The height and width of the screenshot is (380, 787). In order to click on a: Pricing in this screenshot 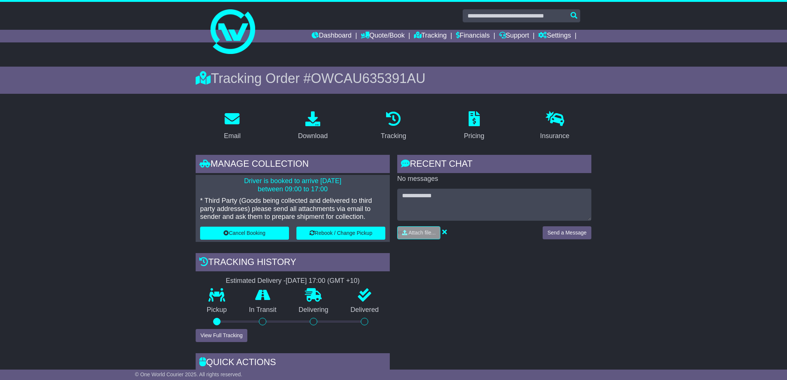, I will do `click(474, 126)`.